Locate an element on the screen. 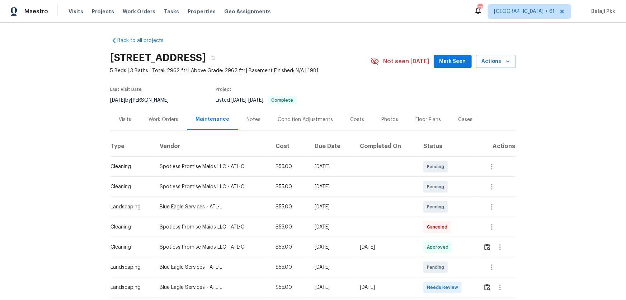 This screenshot has height=300, width=626. span: Mark Seen is located at coordinates (453, 61).